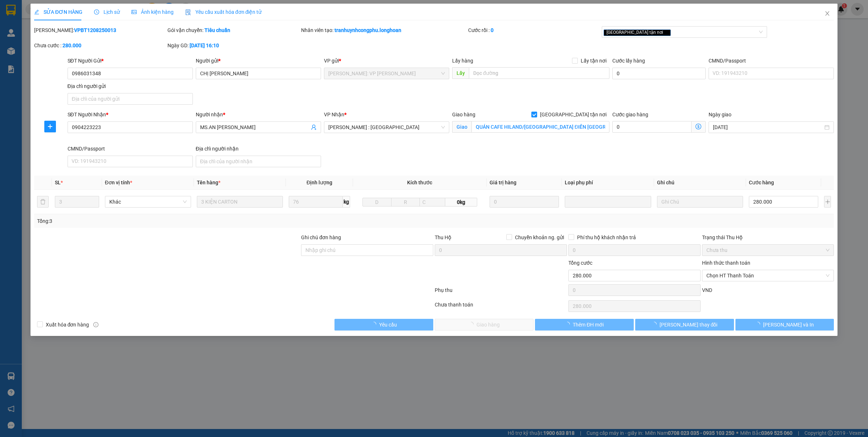 The width and height of the screenshot is (868, 437). I want to click on b: tranhuynhcongphu.longhoan, so click(368, 30).